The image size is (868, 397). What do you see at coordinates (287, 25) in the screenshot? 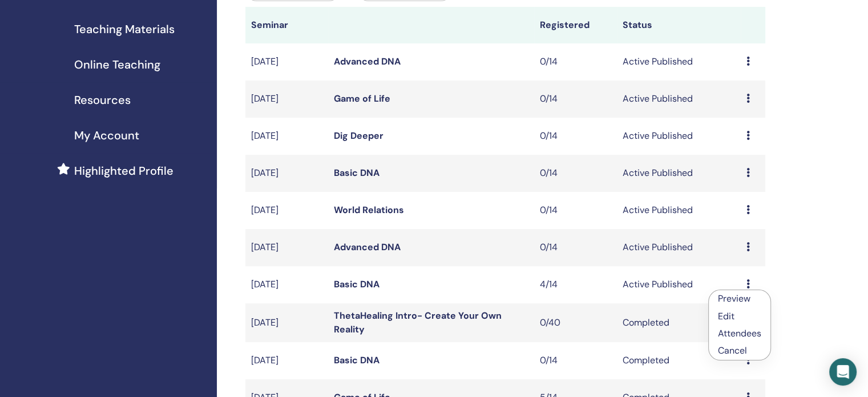
I see `th: Seminar` at bounding box center [287, 25].